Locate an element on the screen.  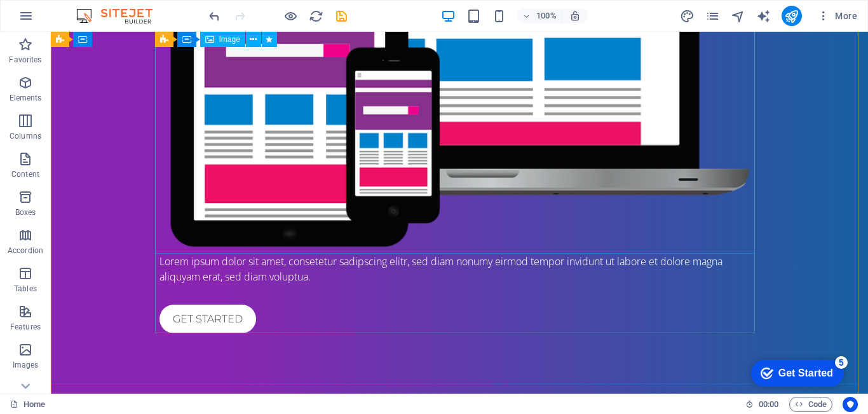
p: Accordion is located at coordinates (26, 250).